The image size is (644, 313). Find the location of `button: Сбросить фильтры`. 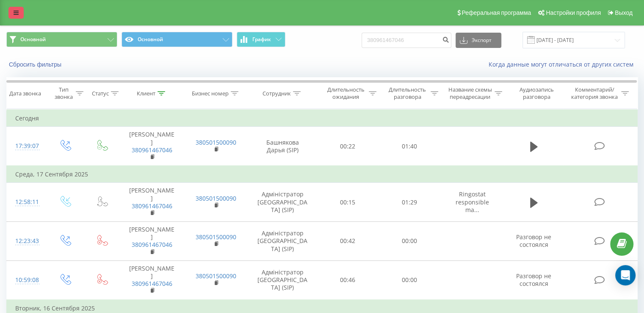

button: Сбросить фильтры is located at coordinates (36, 65).